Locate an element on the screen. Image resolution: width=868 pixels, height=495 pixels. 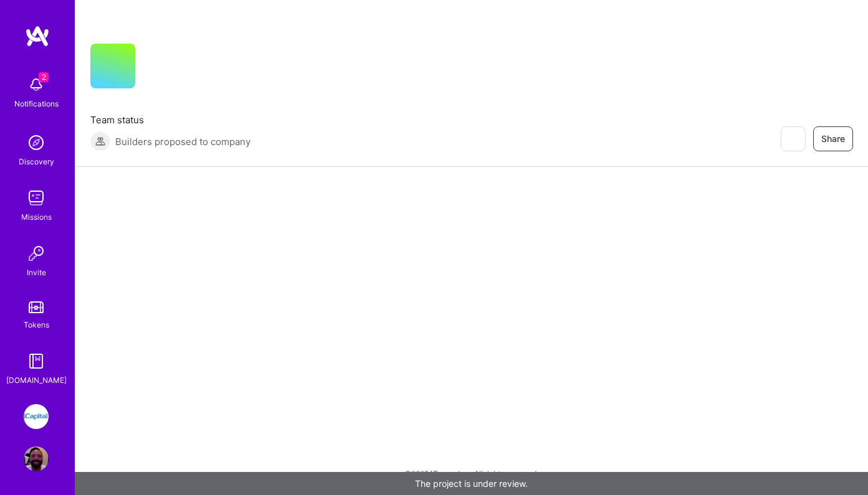
img: User Avatar is located at coordinates (36, 459).